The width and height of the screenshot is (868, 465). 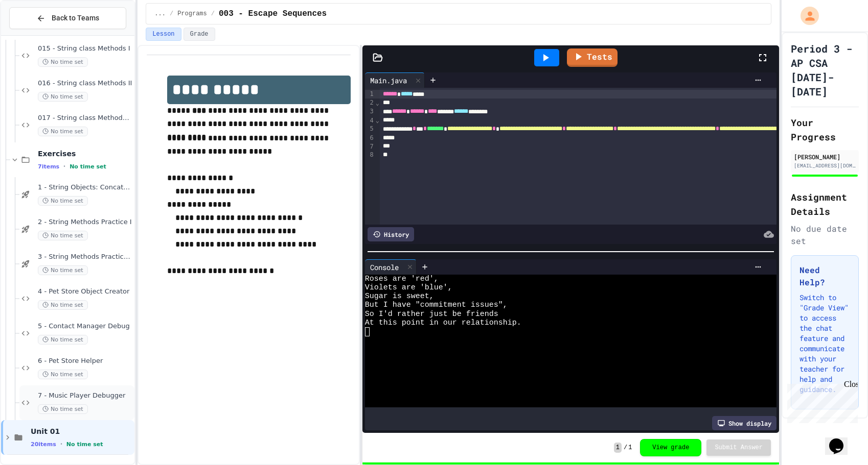 What do you see at coordinates (85, 83) in the screenshot?
I see `span: 016 - String class Methods II` at bounding box center [85, 83].